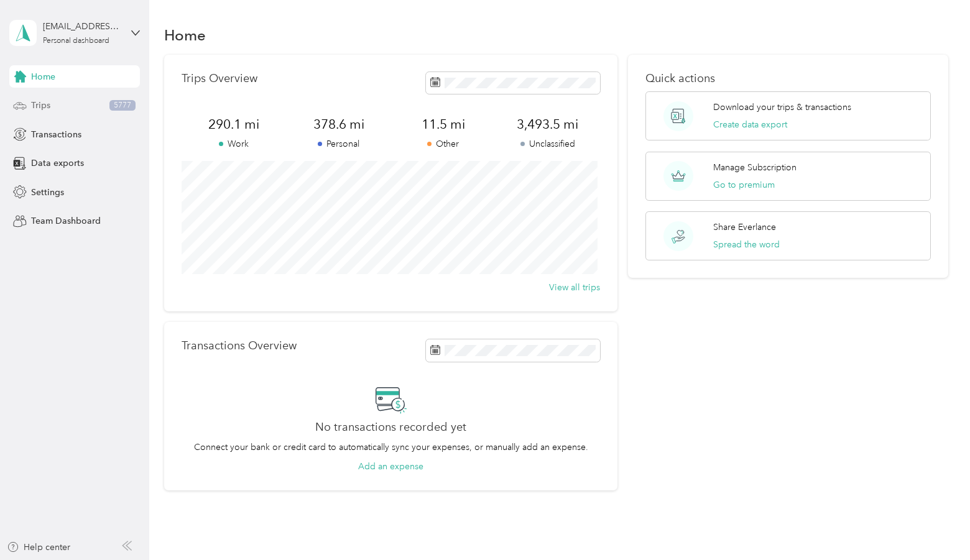 This screenshot has height=560, width=970. I want to click on span: Transactions, so click(56, 134).